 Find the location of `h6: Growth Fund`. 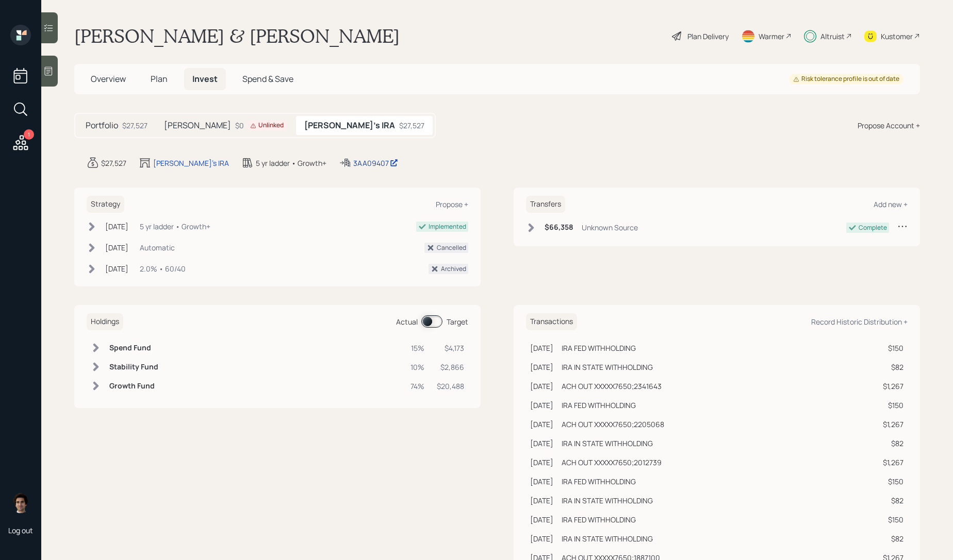

h6: Growth Fund is located at coordinates (134, 386).